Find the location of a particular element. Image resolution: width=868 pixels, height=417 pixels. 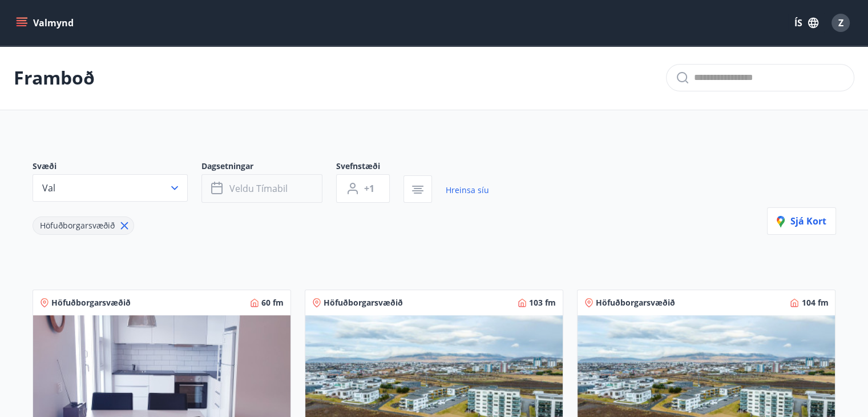

span: Svæði is located at coordinates (117, 167).